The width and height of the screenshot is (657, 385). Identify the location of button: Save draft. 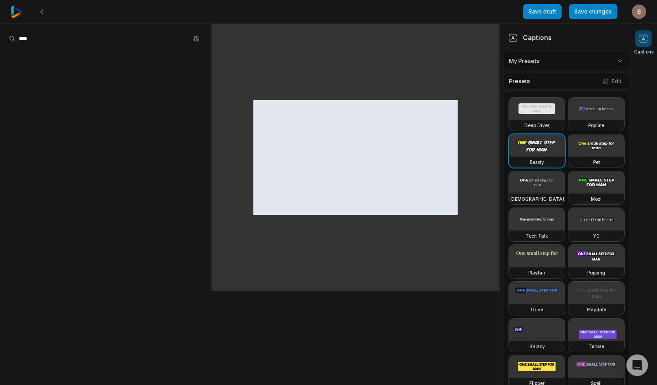
(542, 12).